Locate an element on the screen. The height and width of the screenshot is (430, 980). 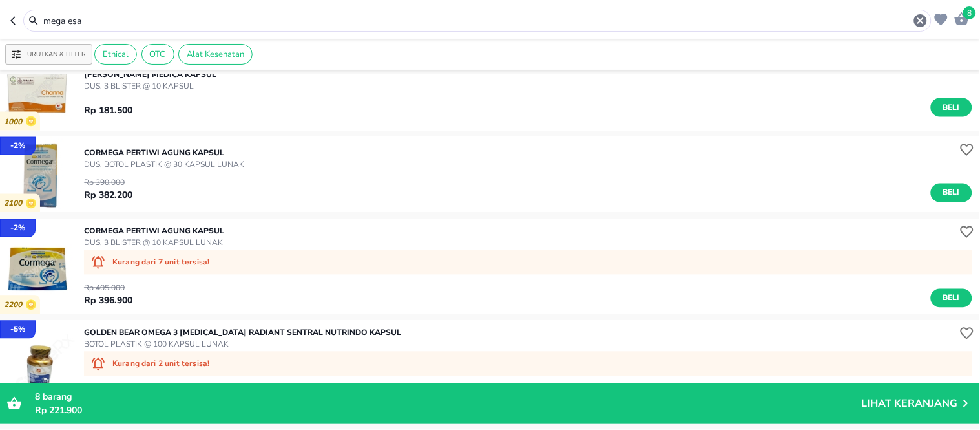
div: Alat Kesehatan is located at coordinates (215, 54).